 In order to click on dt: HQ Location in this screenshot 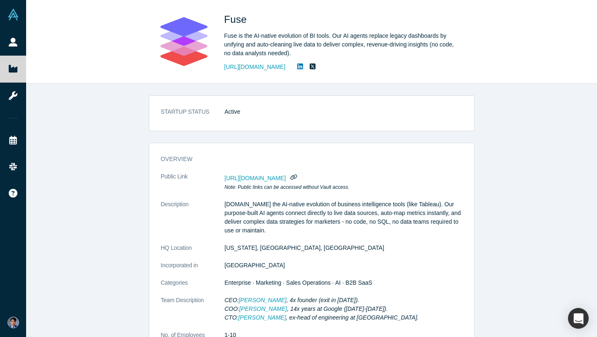, I will do `click(193, 252)`.